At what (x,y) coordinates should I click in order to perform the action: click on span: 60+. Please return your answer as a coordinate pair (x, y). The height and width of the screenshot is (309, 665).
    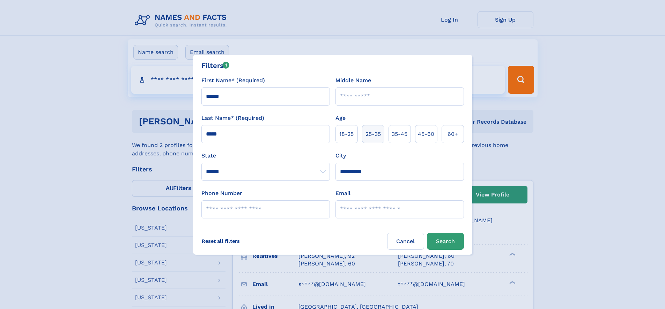
    Looking at the image, I should click on (452, 134).